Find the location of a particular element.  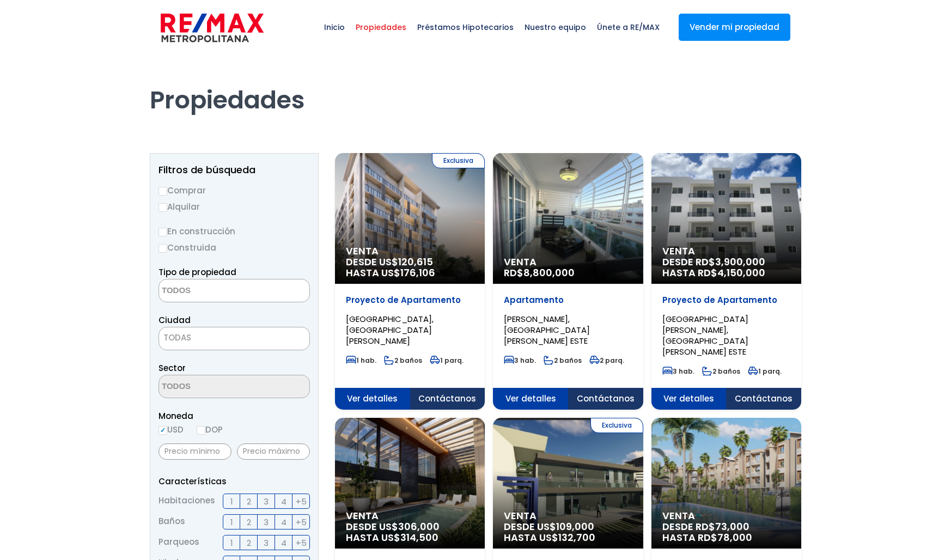

label: Construida is located at coordinates (234, 247).